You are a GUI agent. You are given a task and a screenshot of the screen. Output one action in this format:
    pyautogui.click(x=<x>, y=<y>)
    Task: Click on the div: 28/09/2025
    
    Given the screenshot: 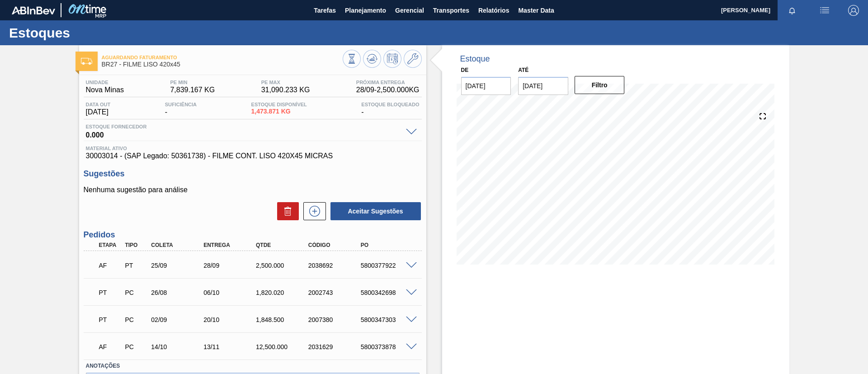 What is the action you would take?
    pyautogui.click(x=230, y=266)
    